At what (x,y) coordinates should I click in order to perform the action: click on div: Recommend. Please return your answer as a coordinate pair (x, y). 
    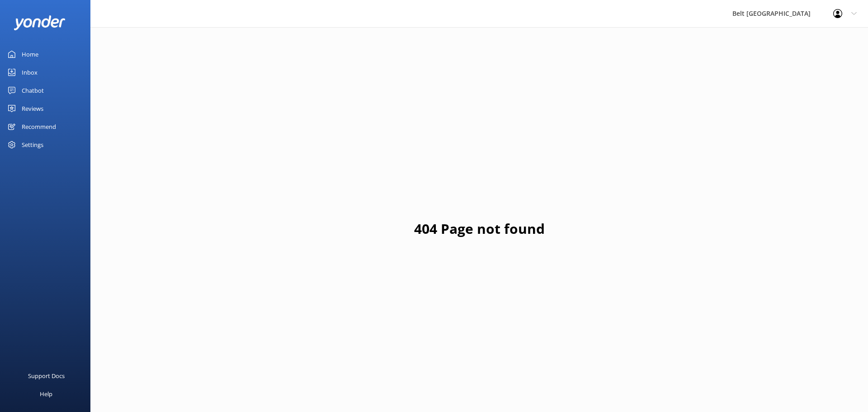
    Looking at the image, I should click on (39, 126).